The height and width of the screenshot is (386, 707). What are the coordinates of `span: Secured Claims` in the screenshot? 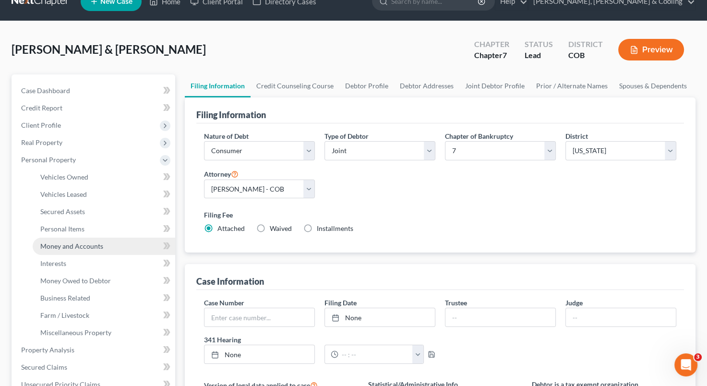 It's located at (44, 367).